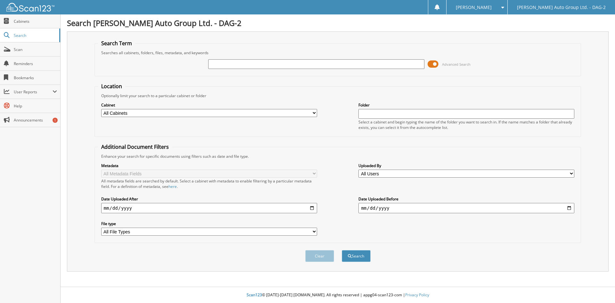  I want to click on div: Select a cabinet and begin typing the name of the folder you want to search in. If the name match..., so click(466, 125).